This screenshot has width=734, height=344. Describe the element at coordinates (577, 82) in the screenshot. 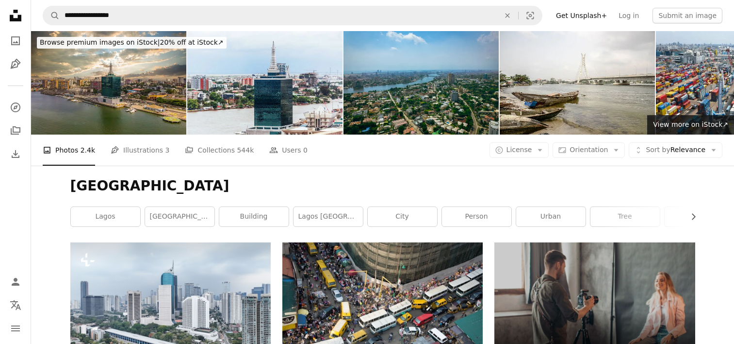

I see `img: Lekki Ikoyi Bridge with fishing boat, Lagos, Nigeria` at that location.